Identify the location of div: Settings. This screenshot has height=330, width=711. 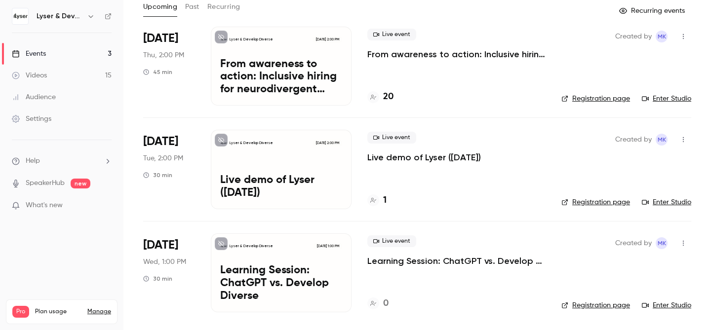
(32, 119).